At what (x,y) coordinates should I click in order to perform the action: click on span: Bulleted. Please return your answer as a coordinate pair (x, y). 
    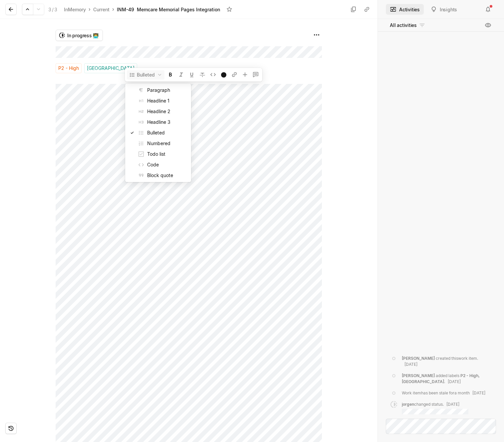
    Looking at the image, I should click on (167, 133).